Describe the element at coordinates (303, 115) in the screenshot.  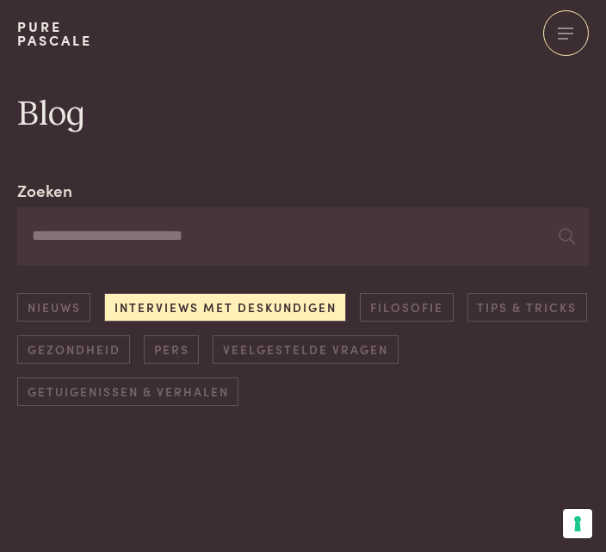
I see `h1: Blog` at that location.